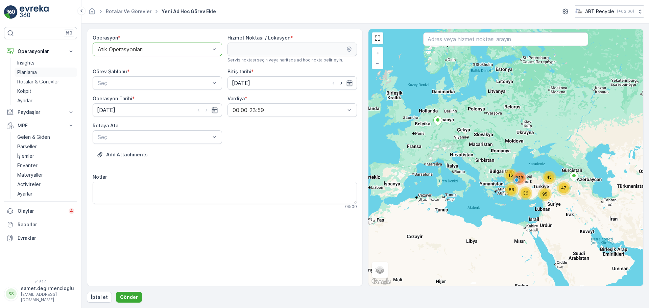 The image size is (649, 308). Describe the element at coordinates (26, 156) in the screenshot. I see `p: İşlemler` at that location.